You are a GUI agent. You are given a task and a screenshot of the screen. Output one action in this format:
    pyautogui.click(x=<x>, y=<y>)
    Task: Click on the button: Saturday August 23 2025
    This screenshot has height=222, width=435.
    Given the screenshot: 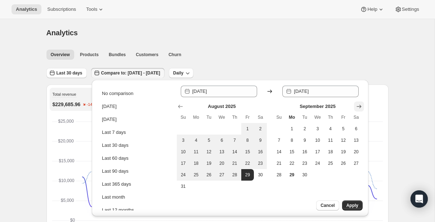 What is the action you would take?
    pyautogui.click(x=260, y=163)
    